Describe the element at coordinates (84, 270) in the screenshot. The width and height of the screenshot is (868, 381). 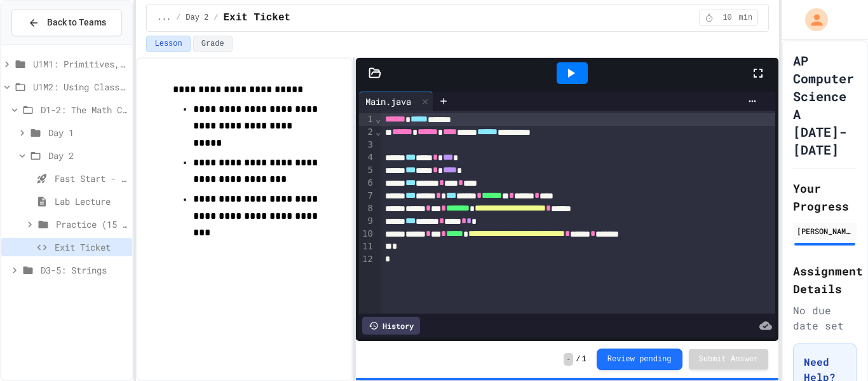
I see `span: D3-5: Strings` at that location.